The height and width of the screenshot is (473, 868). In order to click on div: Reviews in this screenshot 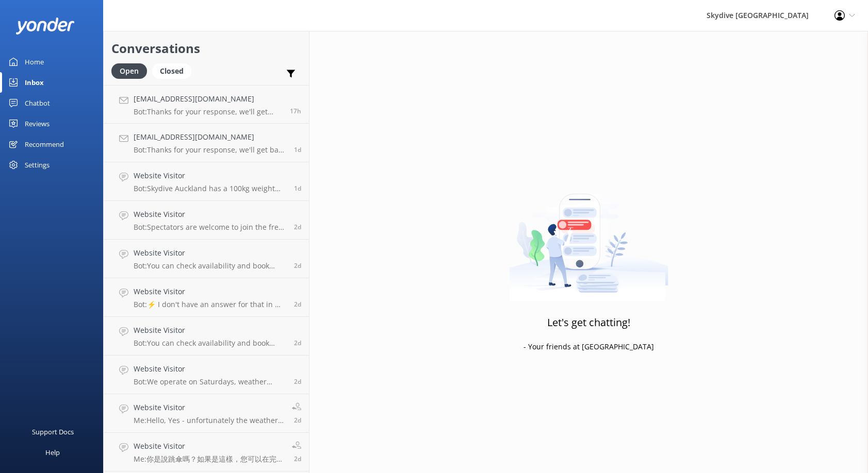, I will do `click(37, 124)`.